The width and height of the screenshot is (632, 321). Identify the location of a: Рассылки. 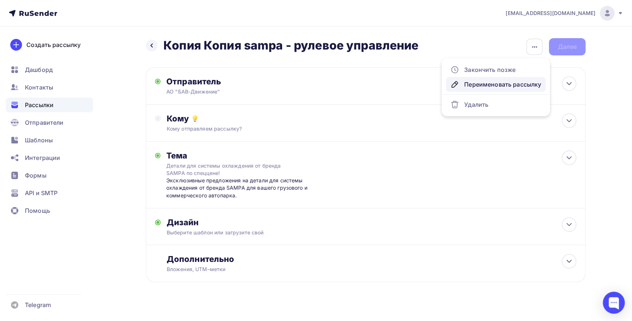
(49, 105).